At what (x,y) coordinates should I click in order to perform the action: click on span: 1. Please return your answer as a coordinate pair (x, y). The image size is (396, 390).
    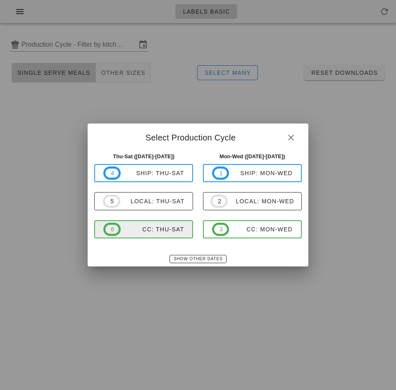
    Looking at the image, I should click on (221, 173).